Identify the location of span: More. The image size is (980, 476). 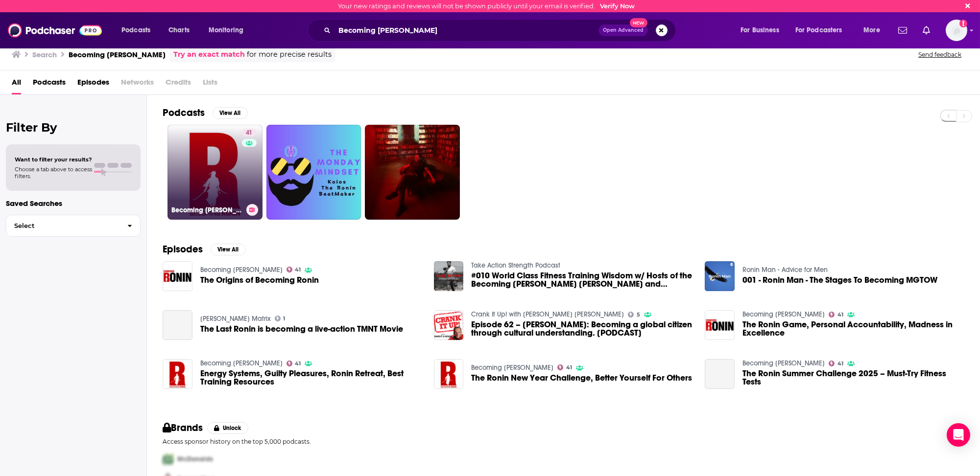
(872, 30).